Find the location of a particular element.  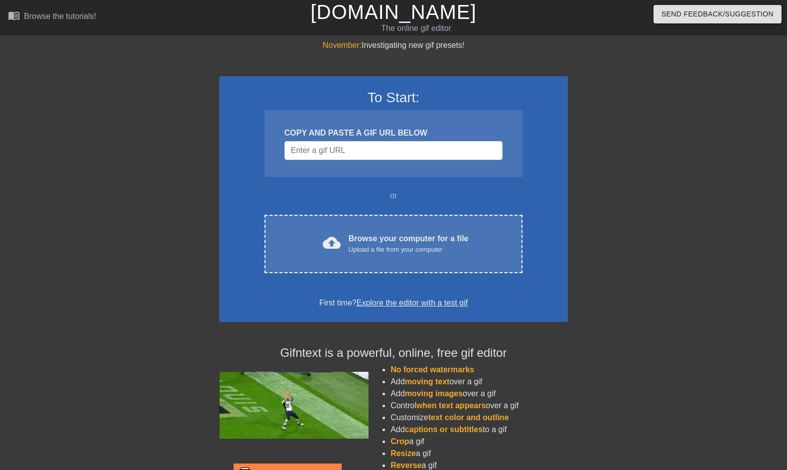

li: Customize is located at coordinates (479, 417).